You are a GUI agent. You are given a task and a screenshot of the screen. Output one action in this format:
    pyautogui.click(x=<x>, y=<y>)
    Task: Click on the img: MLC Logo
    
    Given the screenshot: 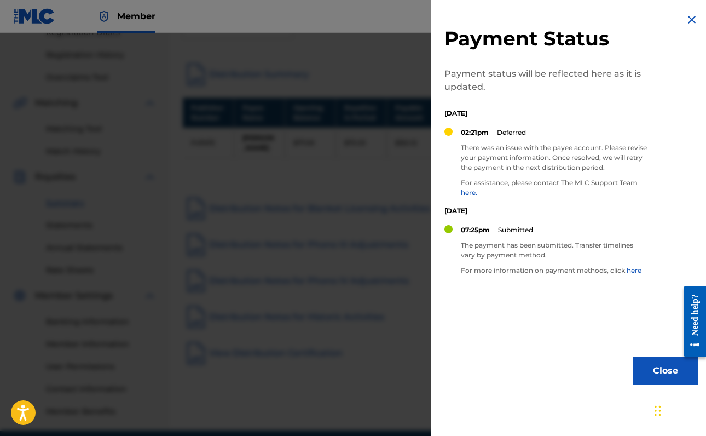 What is the action you would take?
    pyautogui.click(x=34, y=16)
    